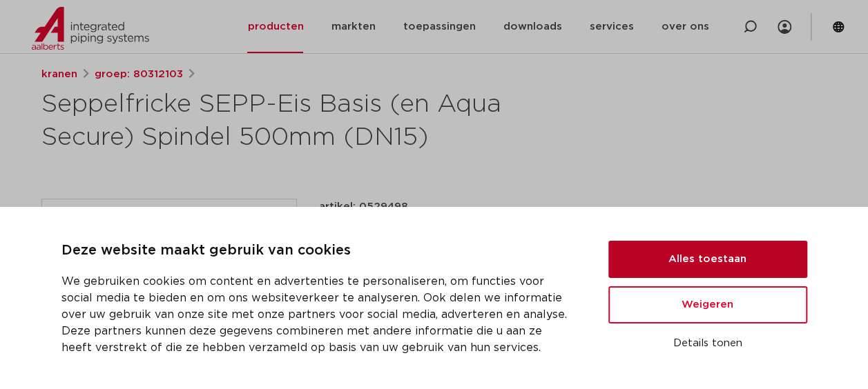 The image size is (868, 389). What do you see at coordinates (318, 314) in the screenshot?
I see `p: We gebruiken cookies om content en advertenties te personaliseren, om functies voor social media ...` at bounding box center [318, 314].